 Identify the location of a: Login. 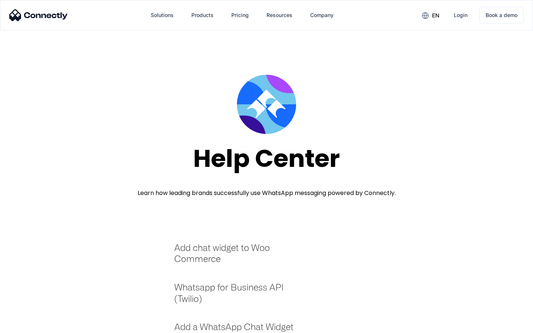
(461, 15).